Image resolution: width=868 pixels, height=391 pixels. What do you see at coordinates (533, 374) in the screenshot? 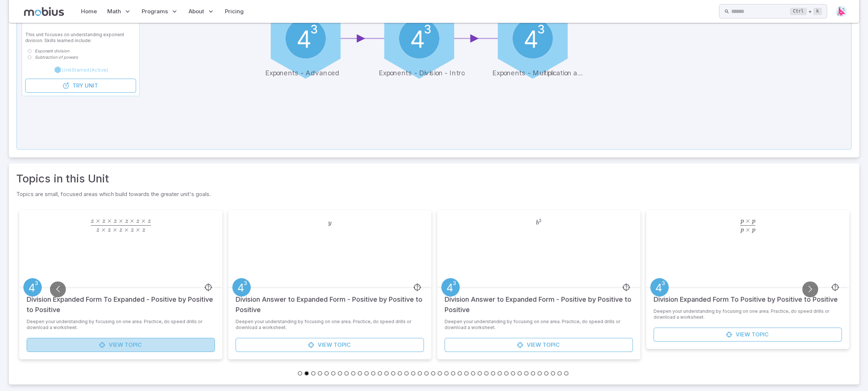
I see `button: Go to slide 36` at bounding box center [533, 374].